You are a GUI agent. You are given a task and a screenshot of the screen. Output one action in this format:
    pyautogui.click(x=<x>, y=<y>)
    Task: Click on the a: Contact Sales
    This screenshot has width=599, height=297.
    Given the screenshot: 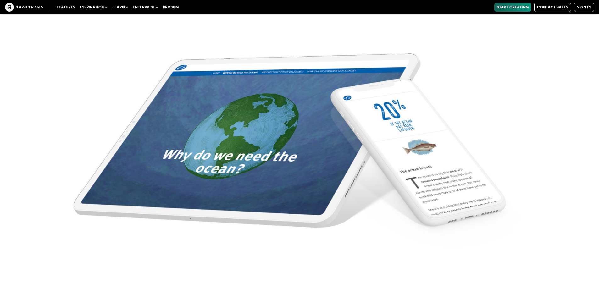 What is the action you would take?
    pyautogui.click(x=553, y=7)
    